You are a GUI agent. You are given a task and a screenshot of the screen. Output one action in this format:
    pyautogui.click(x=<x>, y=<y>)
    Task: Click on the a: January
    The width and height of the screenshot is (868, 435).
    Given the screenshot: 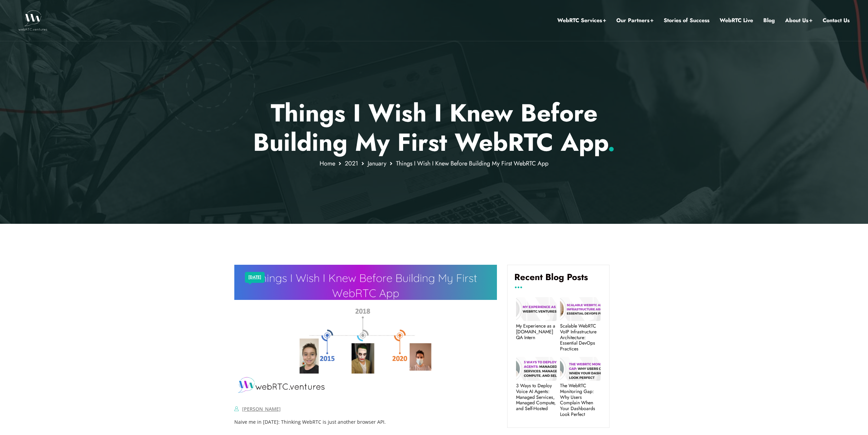 What is the action you would take?
    pyautogui.click(x=377, y=163)
    